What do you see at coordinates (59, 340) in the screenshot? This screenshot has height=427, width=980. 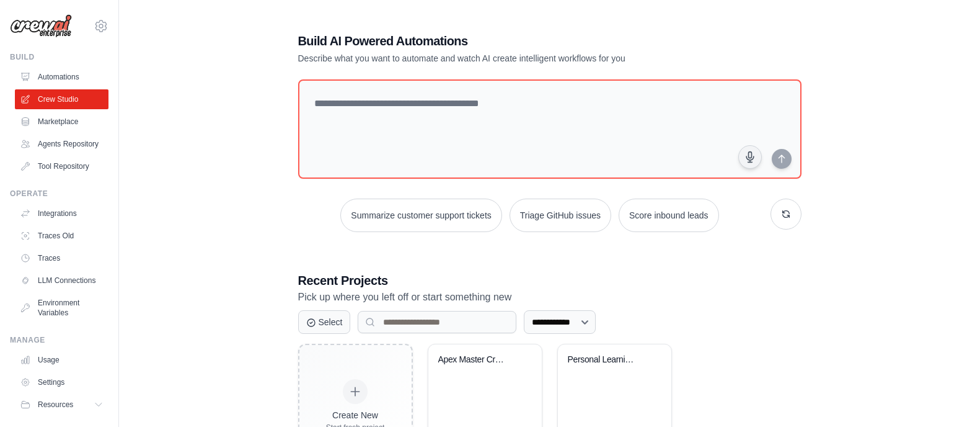 I see `div: Manage` at bounding box center [59, 340].